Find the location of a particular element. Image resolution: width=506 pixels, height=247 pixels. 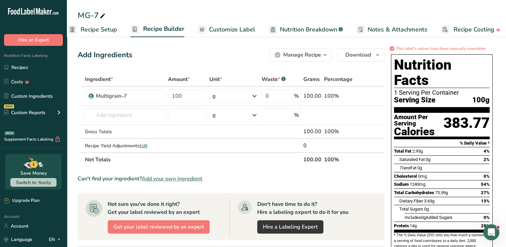

span: Customize Label is located at coordinates (232, 29).